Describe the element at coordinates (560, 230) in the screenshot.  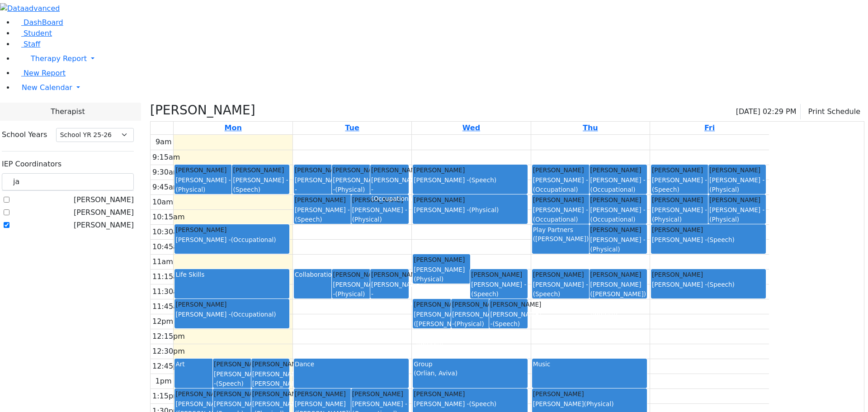
I see `div: Play Partners` at that location.